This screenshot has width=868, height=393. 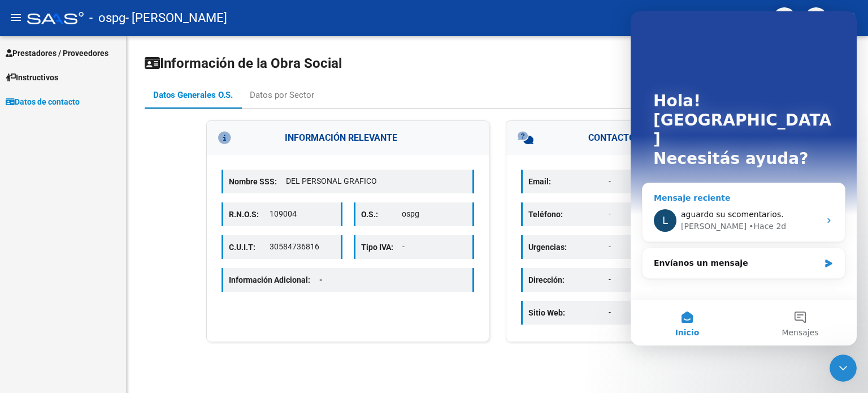 What do you see at coordinates (169, 321) in the screenshot?
I see `span: Mensajes` at bounding box center [169, 321].